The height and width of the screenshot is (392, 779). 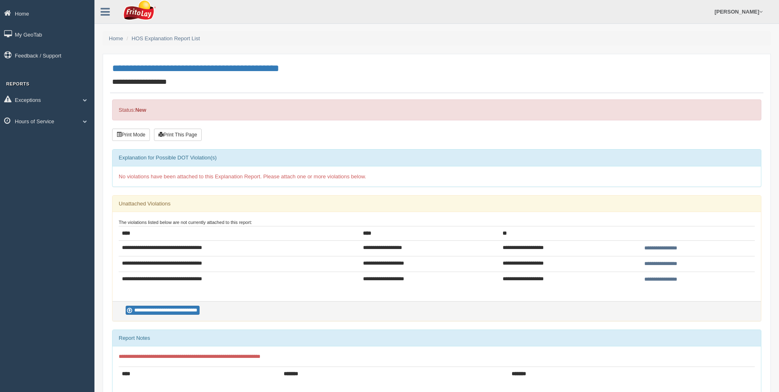 I want to click on div: Unattached Violations, so click(x=436, y=204).